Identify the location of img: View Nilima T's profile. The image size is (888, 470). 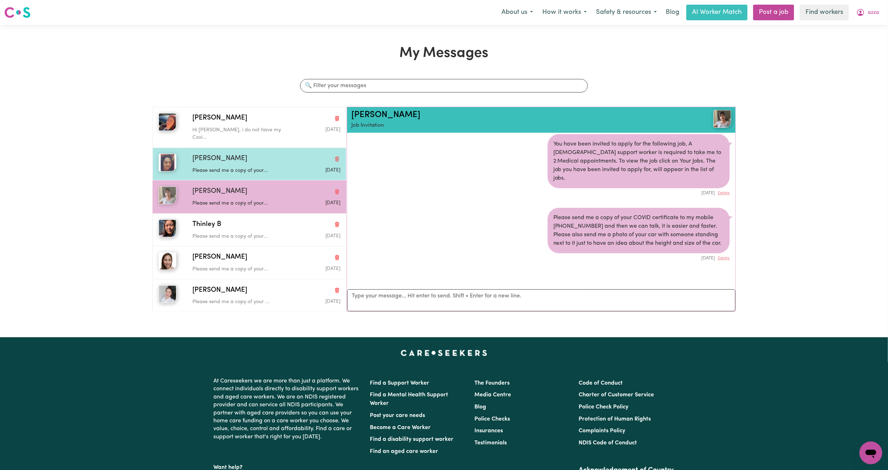
(722, 119).